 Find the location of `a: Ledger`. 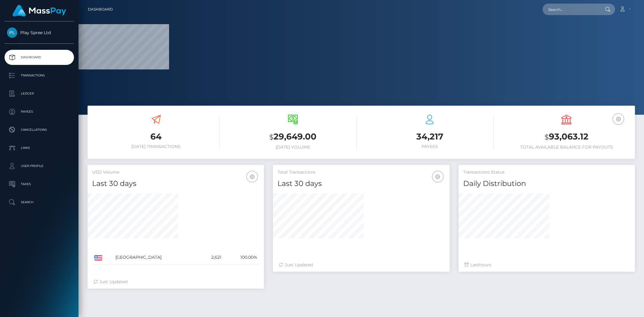

a: Ledger is located at coordinates (39, 93).